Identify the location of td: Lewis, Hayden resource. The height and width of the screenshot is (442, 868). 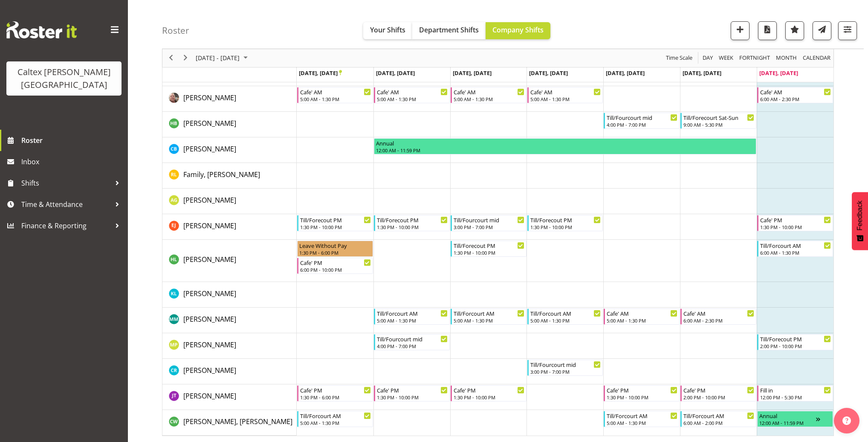
(229, 260).